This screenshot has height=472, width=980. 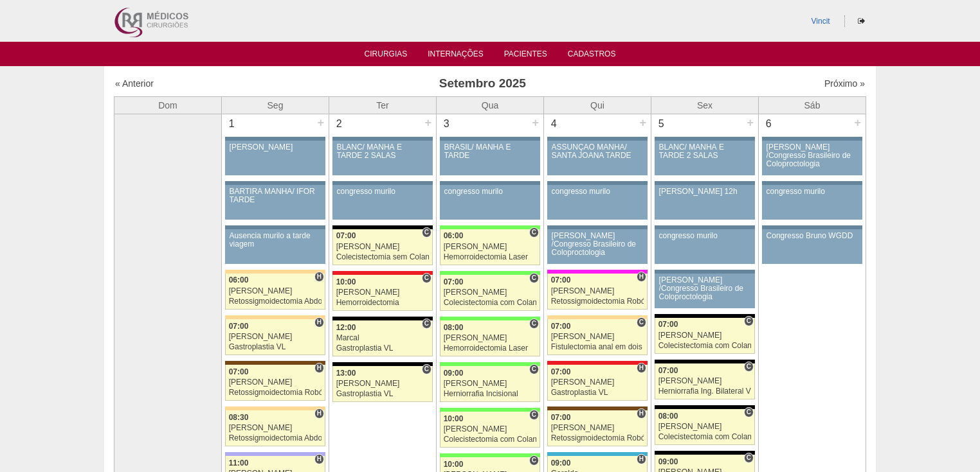 What do you see at coordinates (383, 303) in the screenshot?
I see `div: Hemorroidectomia` at bounding box center [383, 303].